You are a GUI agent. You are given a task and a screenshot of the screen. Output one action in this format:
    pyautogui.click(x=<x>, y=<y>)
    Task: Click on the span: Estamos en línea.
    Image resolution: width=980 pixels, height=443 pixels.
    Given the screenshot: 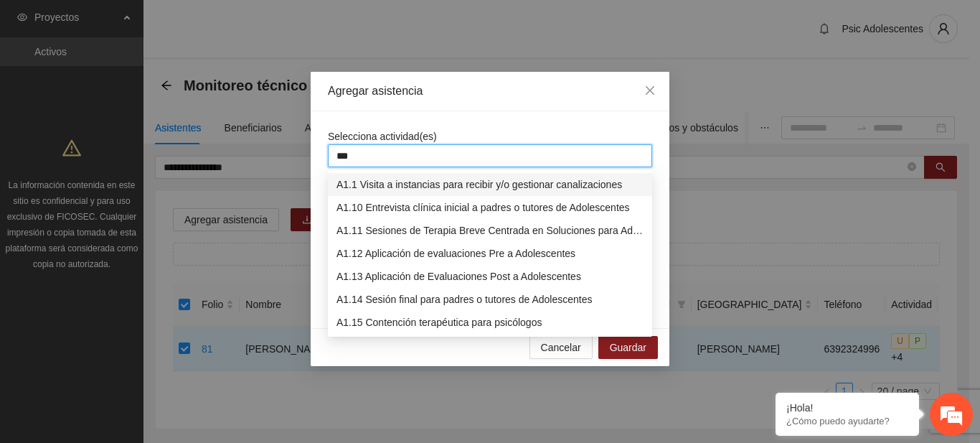 What is the action you would take?
    pyautogui.click(x=141, y=214)
    